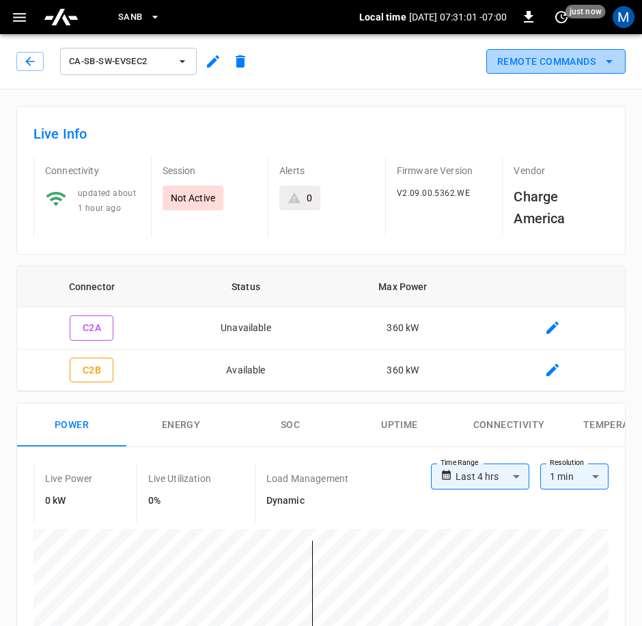 This screenshot has height=626, width=642. Describe the element at coordinates (246, 329) in the screenshot. I see `td: Unavailable` at that location.